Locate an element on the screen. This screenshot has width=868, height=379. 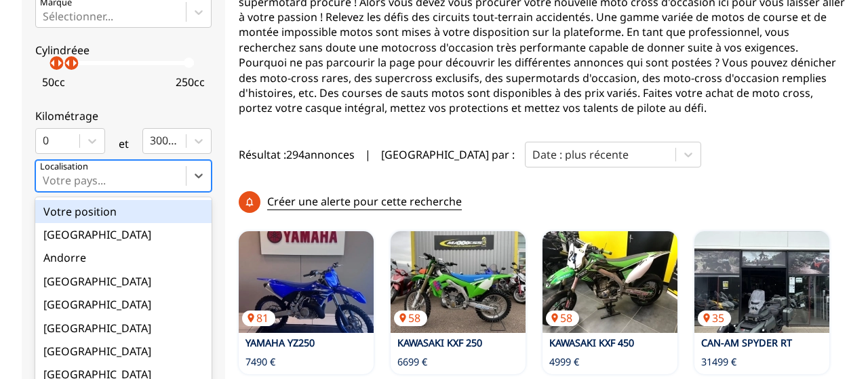
p: Créer une alerte pour cette recherche is located at coordinates (364, 201).